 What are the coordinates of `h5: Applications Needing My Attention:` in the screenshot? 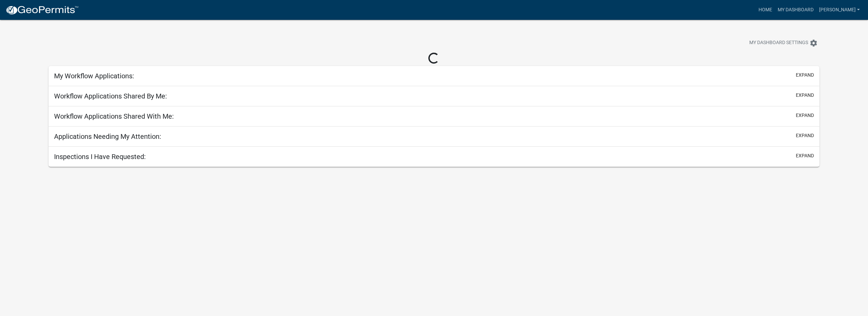 It's located at (107, 136).